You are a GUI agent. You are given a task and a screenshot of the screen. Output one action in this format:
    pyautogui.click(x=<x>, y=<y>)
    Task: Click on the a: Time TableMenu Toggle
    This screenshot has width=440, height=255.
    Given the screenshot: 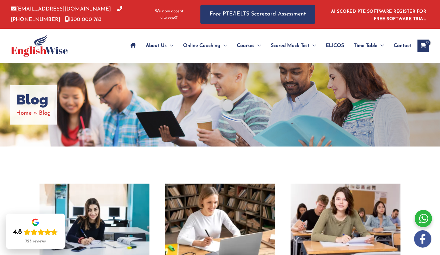 What is the action you would take?
    pyautogui.click(x=369, y=46)
    